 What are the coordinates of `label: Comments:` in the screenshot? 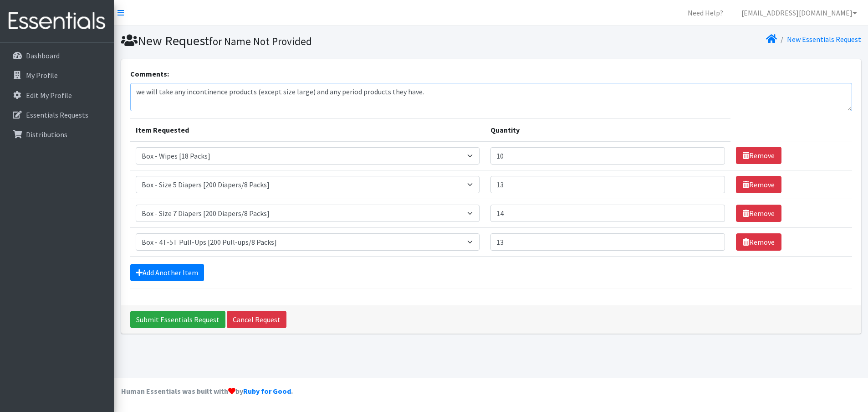 It's located at (149, 74).